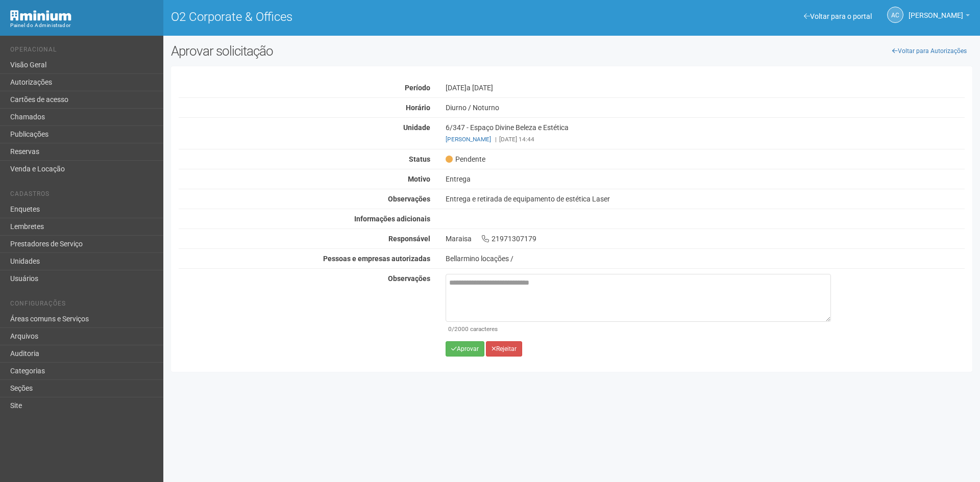 Image resolution: width=980 pixels, height=482 pixels. I want to click on div: Bellarmino locações /, so click(705, 259).